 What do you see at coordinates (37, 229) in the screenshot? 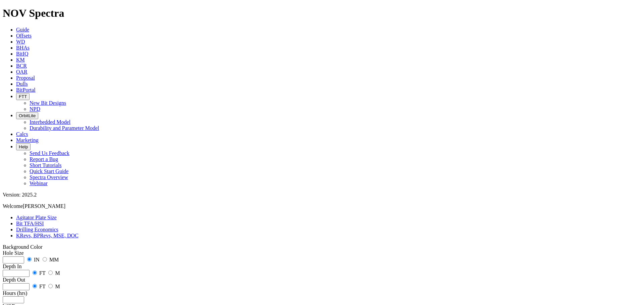
I see `a: Drilling Economics` at bounding box center [37, 229].